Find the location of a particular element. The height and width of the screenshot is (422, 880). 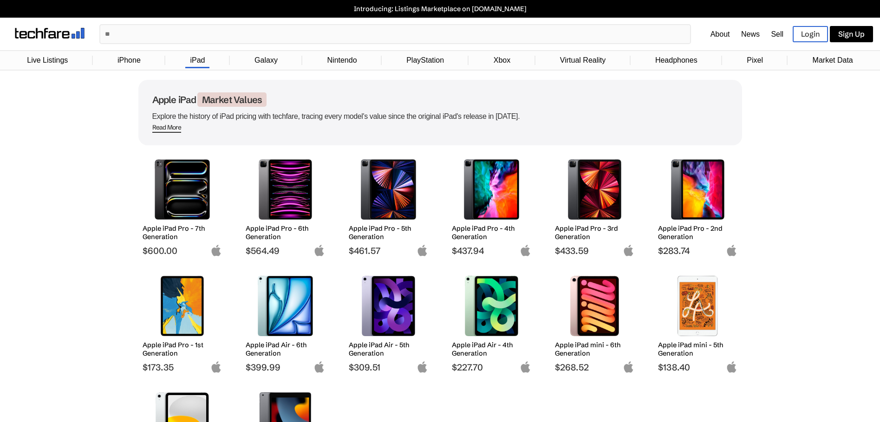

a: Live Listings is located at coordinates (47, 60).